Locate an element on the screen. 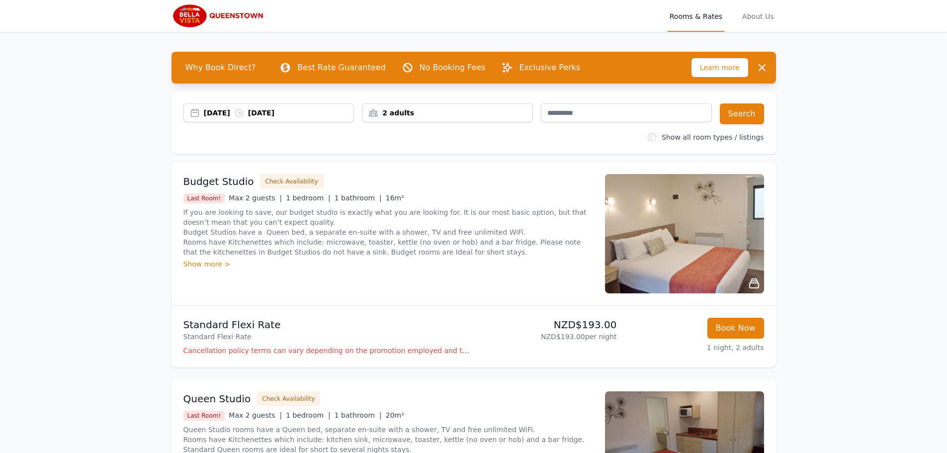  p: 1 night, 2 adults is located at coordinates (695, 348).